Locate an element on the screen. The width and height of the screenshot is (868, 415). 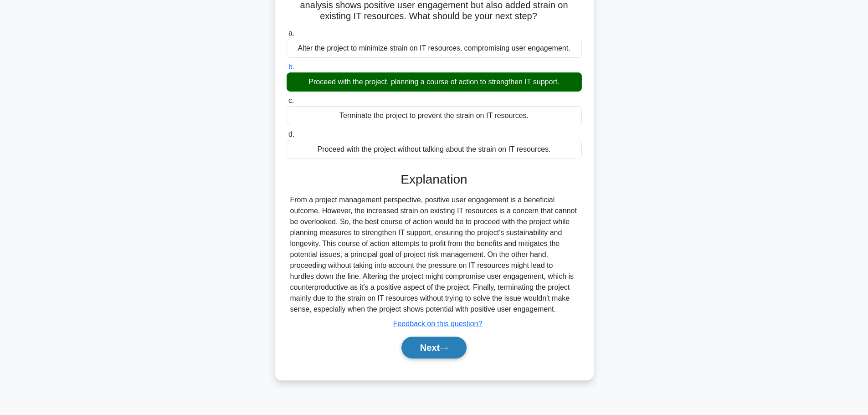
span: d. is located at coordinates (291, 134).